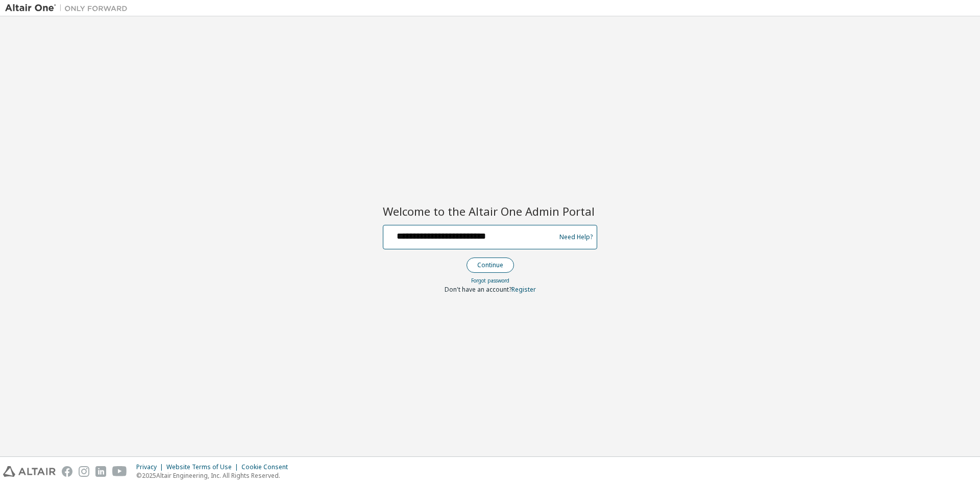 The height and width of the screenshot is (486, 980). Describe the element at coordinates (29, 471) in the screenshot. I see `img: altair_logo.svg` at that location.